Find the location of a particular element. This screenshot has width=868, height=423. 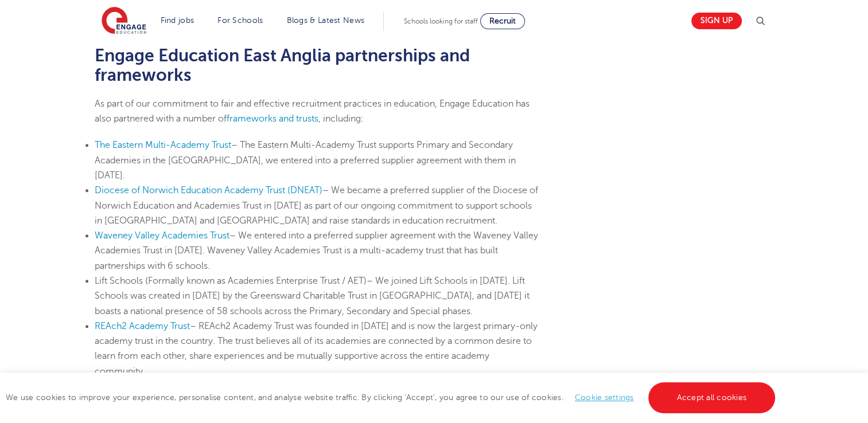

span: Schools looking for staff is located at coordinates (440, 21).